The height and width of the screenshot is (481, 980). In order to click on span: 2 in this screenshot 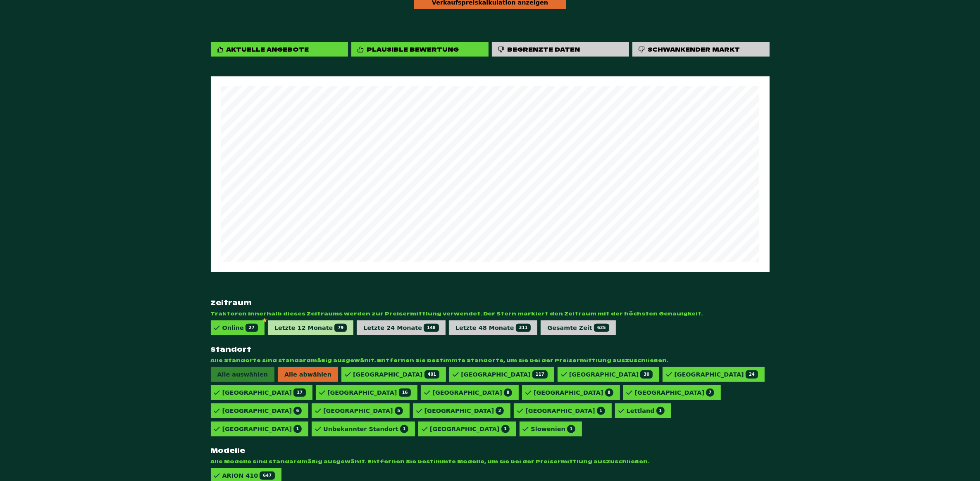, I will do `click(499, 411)`.